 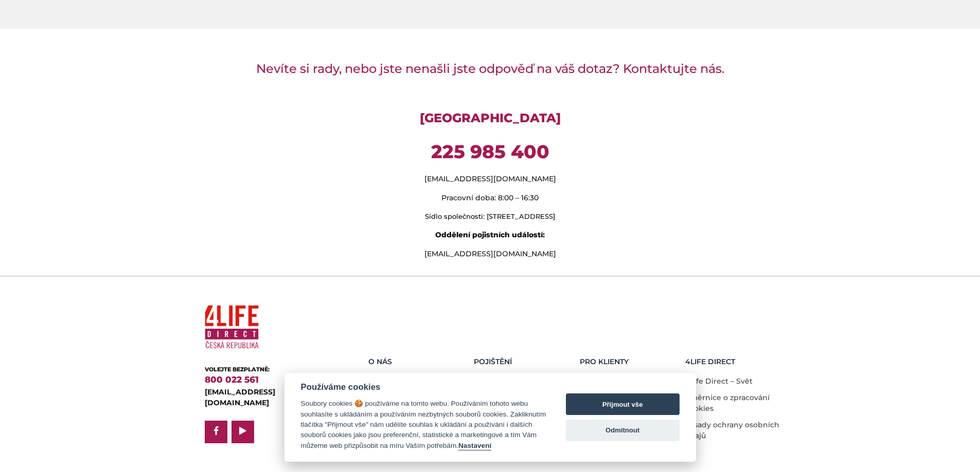 I want to click on div: Používáme cookies, so click(x=423, y=388).